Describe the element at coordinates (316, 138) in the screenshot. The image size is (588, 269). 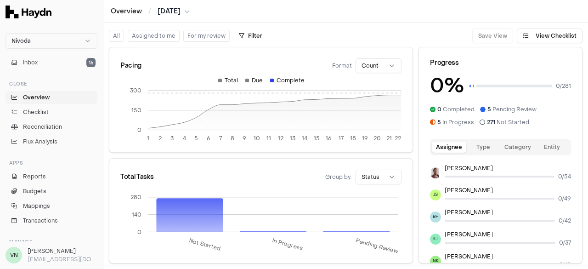
I see `tspan: 15` at that location.